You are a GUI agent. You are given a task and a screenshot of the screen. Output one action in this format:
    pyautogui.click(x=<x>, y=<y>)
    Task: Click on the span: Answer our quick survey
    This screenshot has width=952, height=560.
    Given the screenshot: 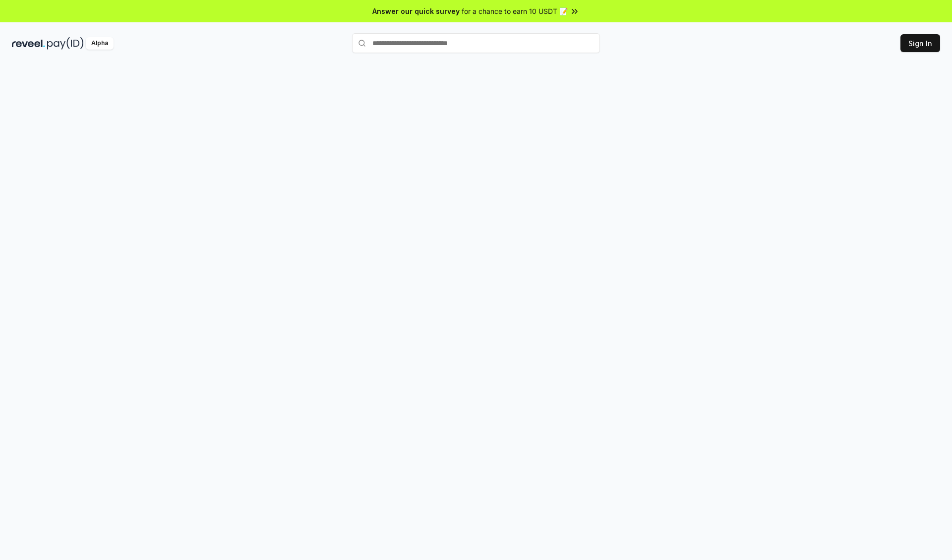 What is the action you would take?
    pyautogui.click(x=416, y=11)
    